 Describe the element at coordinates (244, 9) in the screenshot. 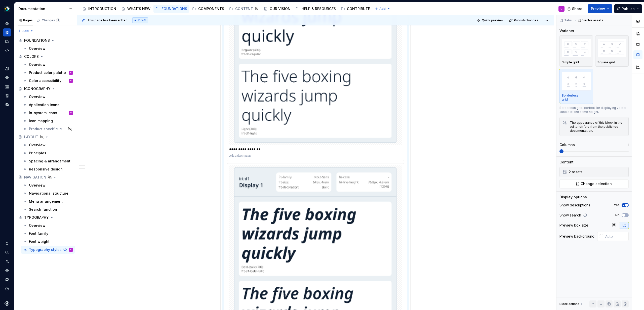

I see `div: CONTENT` at that location.